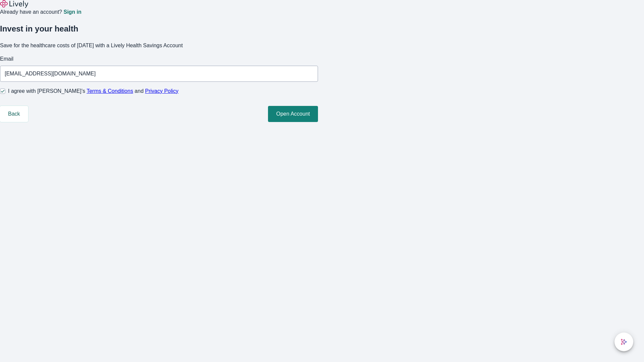 This screenshot has width=644, height=362. I want to click on button: Open Account, so click(293, 114).